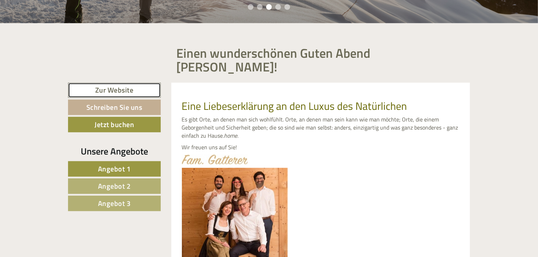 This screenshot has height=257, width=538. I want to click on span: Eine Liebeserklärung an den Luxus des Natürlichen, so click(294, 106).